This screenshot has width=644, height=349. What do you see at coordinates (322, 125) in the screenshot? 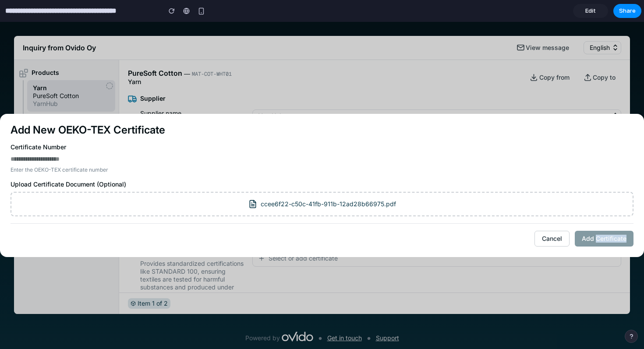
I see `label: Certificate Number` at bounding box center [322, 125].